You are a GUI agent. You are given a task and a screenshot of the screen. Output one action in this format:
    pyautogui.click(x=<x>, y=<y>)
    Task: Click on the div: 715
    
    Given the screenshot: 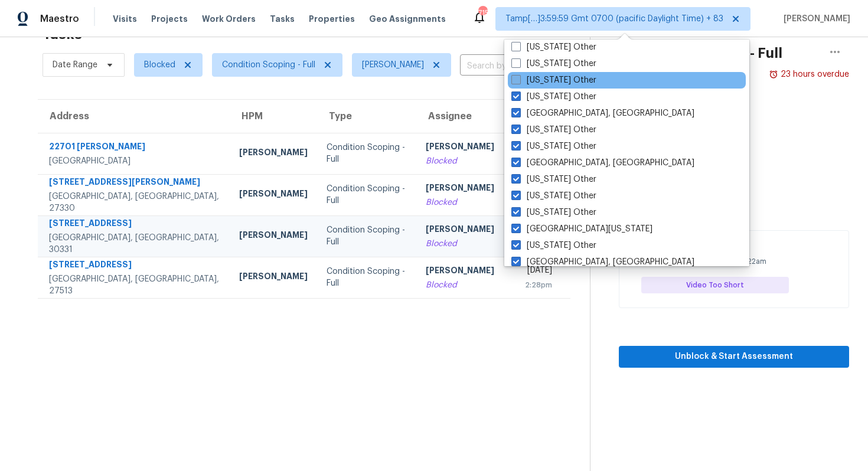 What is the action you would take?
    pyautogui.click(x=482, y=13)
    